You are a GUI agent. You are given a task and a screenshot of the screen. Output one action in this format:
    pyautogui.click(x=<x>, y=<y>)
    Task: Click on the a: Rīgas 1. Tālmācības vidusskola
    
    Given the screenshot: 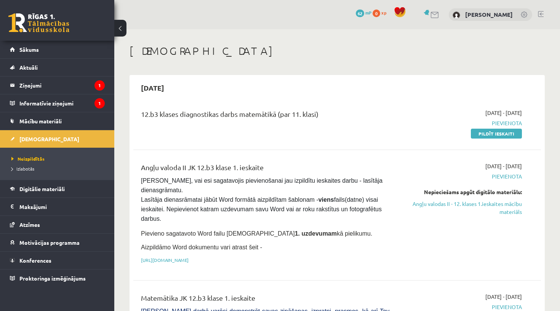 What is the action you would take?
    pyautogui.click(x=39, y=23)
    